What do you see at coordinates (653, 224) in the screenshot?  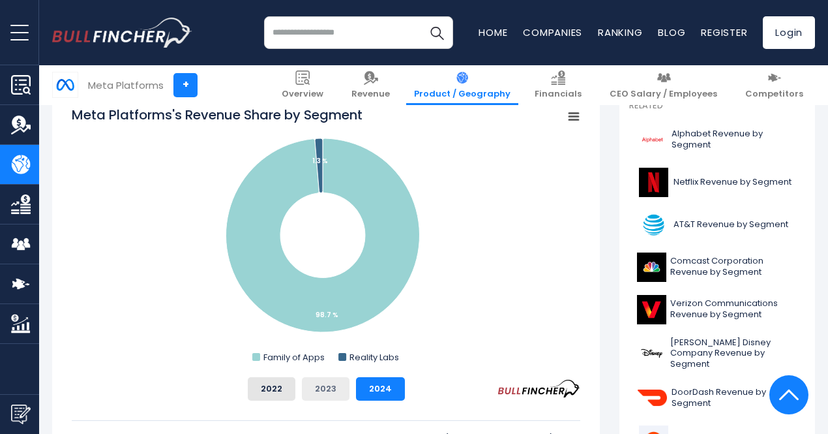 I see `img: T logo` at bounding box center [653, 224].